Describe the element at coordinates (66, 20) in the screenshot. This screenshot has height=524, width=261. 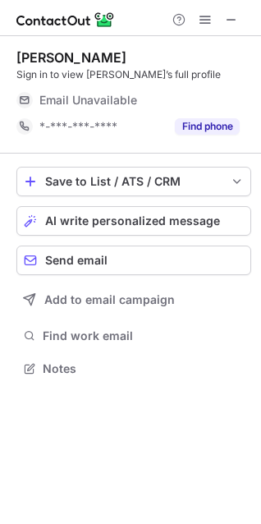
I see `img: ContactOut v5.3.10` at that location.